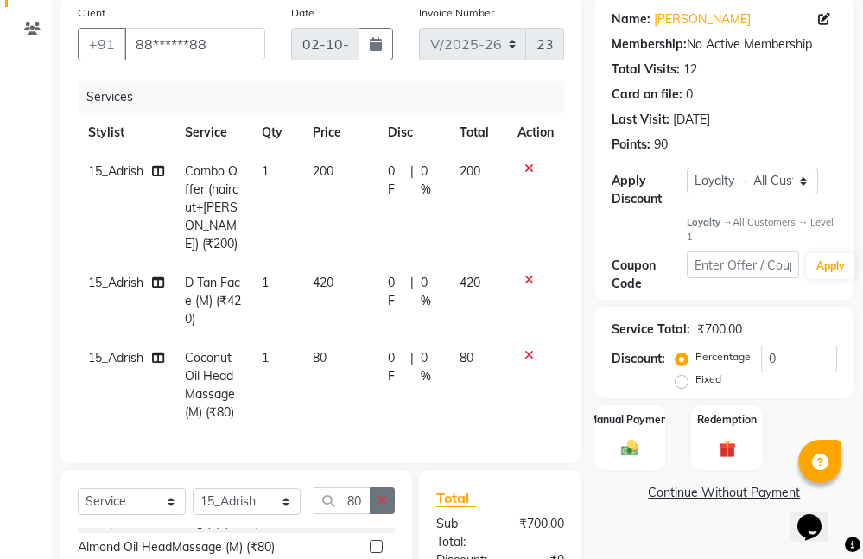  I want to click on div: 90, so click(661, 144).